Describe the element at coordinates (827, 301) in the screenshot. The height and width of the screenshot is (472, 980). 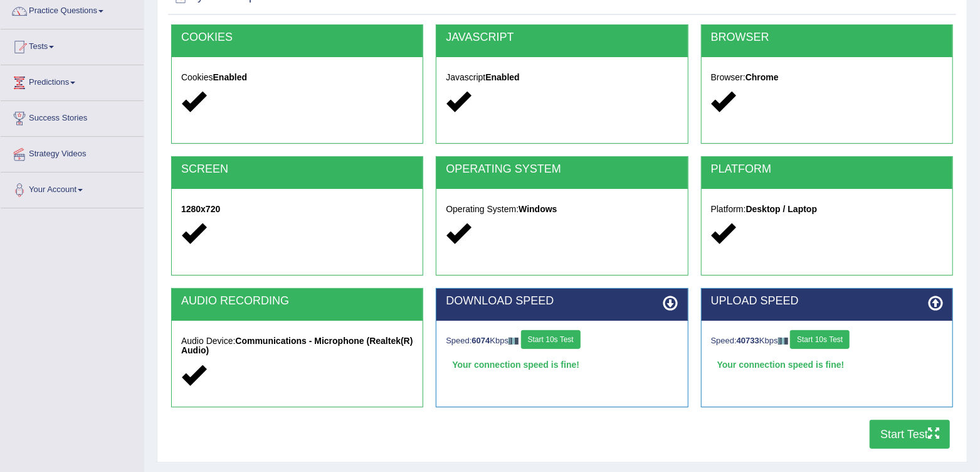
I see `h2: UPLOAD SPEED` at that location.